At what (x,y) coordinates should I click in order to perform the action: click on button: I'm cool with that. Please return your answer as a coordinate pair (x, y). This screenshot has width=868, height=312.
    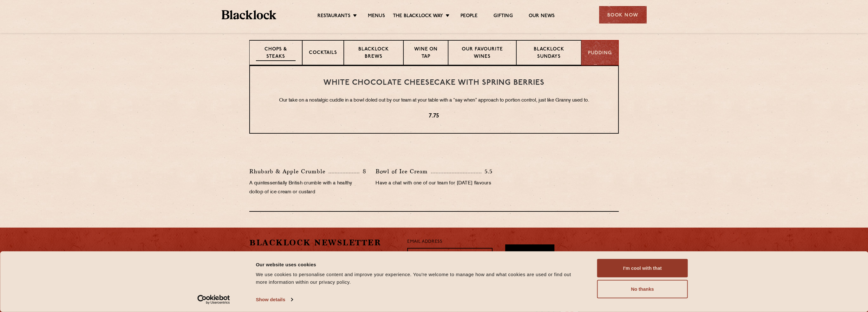
    Looking at the image, I should click on (643, 268).